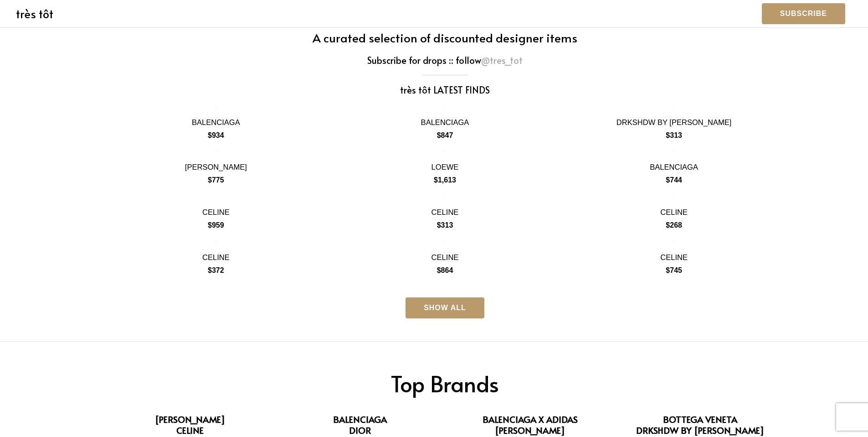 The width and height of the screenshot is (868, 437). Describe the element at coordinates (445, 307) in the screenshot. I see `a: SHOW ALL` at that location.